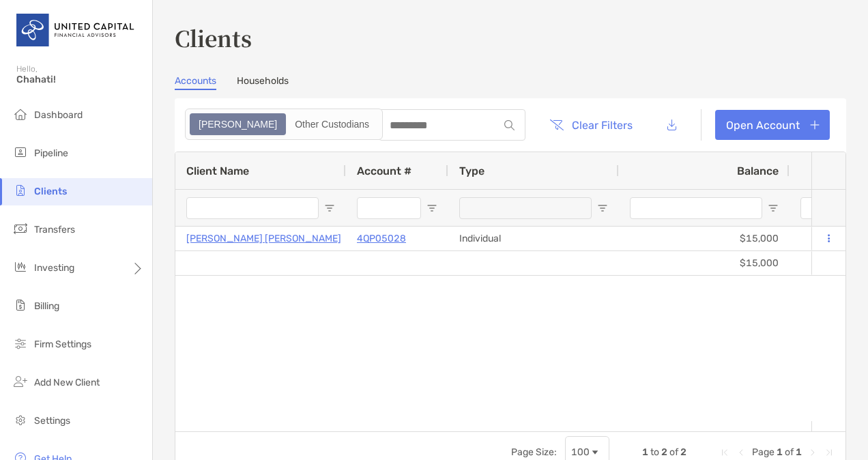 Image resolution: width=868 pixels, height=460 pixels. Describe the element at coordinates (47, 306) in the screenshot. I see `span: Billing` at that location.